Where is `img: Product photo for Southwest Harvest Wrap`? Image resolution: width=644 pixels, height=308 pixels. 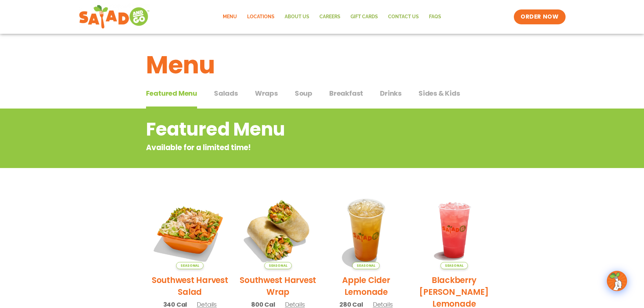 img: Product photo for Southwest Harvest Wrap is located at coordinates (278, 230).